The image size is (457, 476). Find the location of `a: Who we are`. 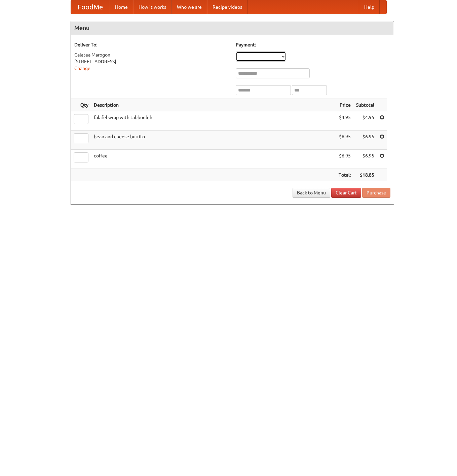

a: Who we are is located at coordinates (189, 7).